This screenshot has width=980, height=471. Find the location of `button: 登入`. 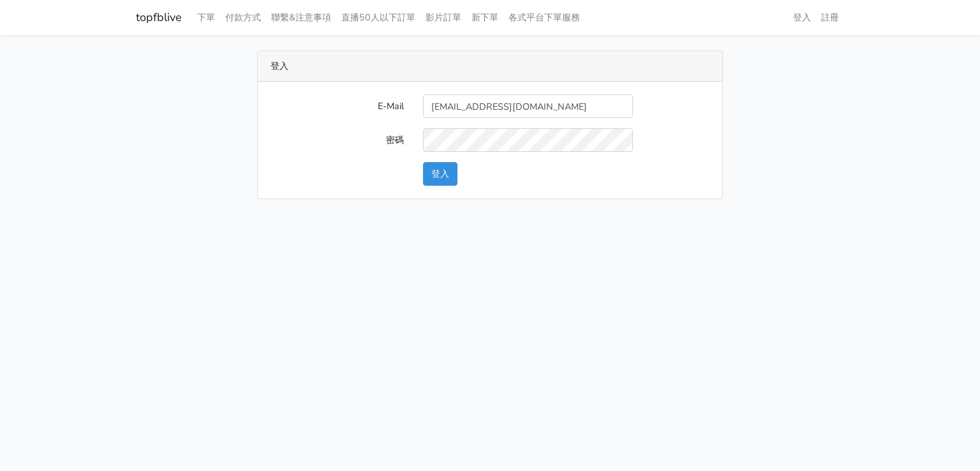

button: 登入 is located at coordinates (440, 174).